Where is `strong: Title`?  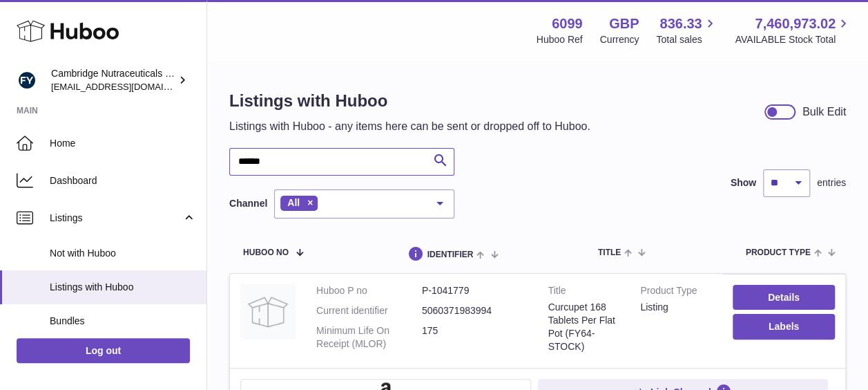 strong: Title is located at coordinates (584, 292).